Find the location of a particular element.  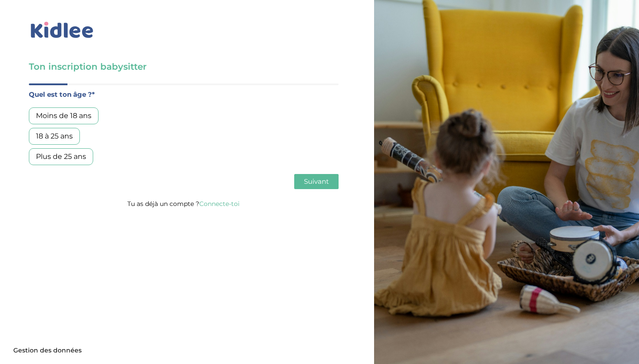

button: Gestion des données is located at coordinates (48, 350).